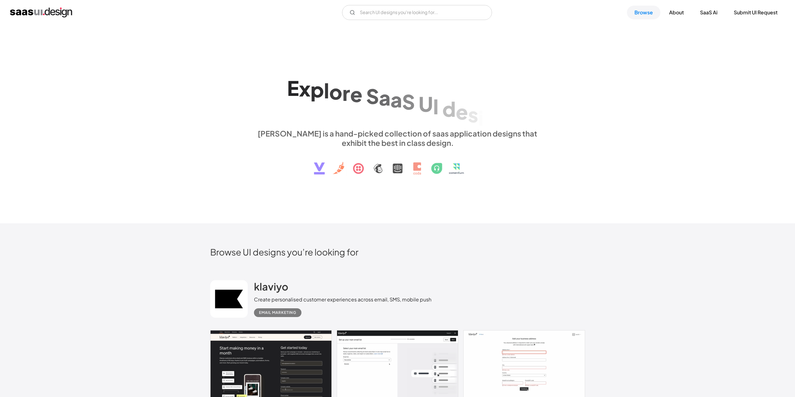 The image size is (795, 397). What do you see at coordinates (336, 91) in the screenshot?
I see `div: o` at bounding box center [336, 91].